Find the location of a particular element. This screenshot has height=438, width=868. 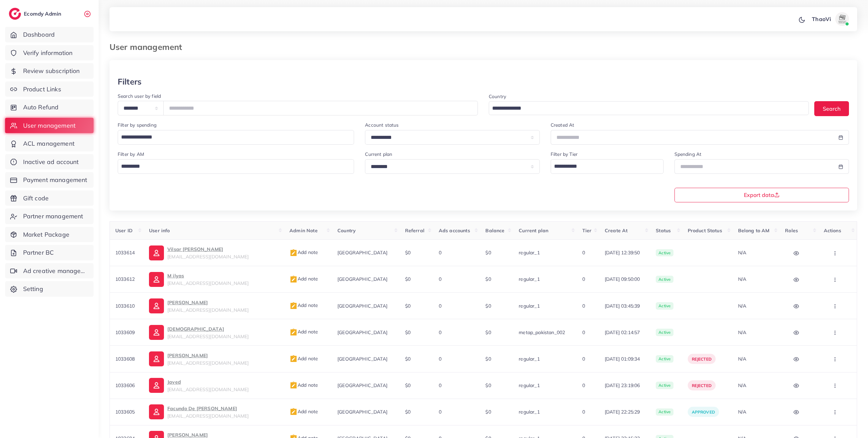

a: Inactive ad account is located at coordinates (49, 162).